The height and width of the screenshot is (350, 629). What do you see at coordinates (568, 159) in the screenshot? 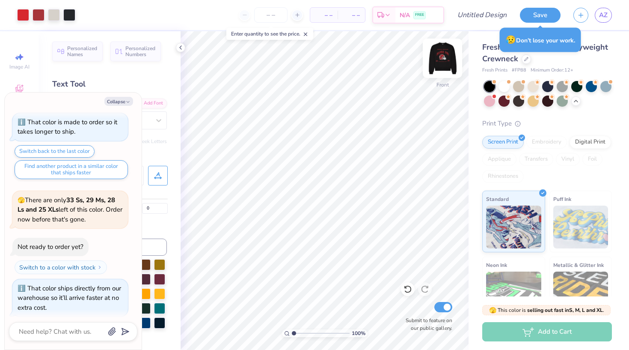
I see `div: Vinyl` at bounding box center [568, 159].